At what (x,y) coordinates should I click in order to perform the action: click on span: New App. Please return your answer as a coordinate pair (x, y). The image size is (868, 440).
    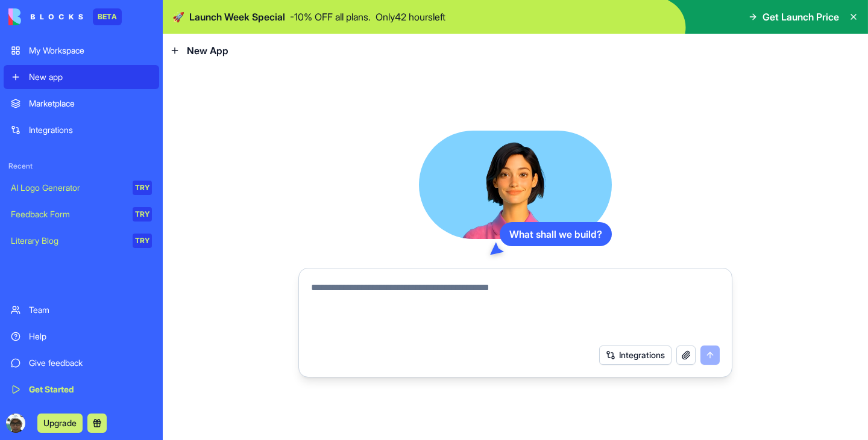
    Looking at the image, I should click on (207, 51).